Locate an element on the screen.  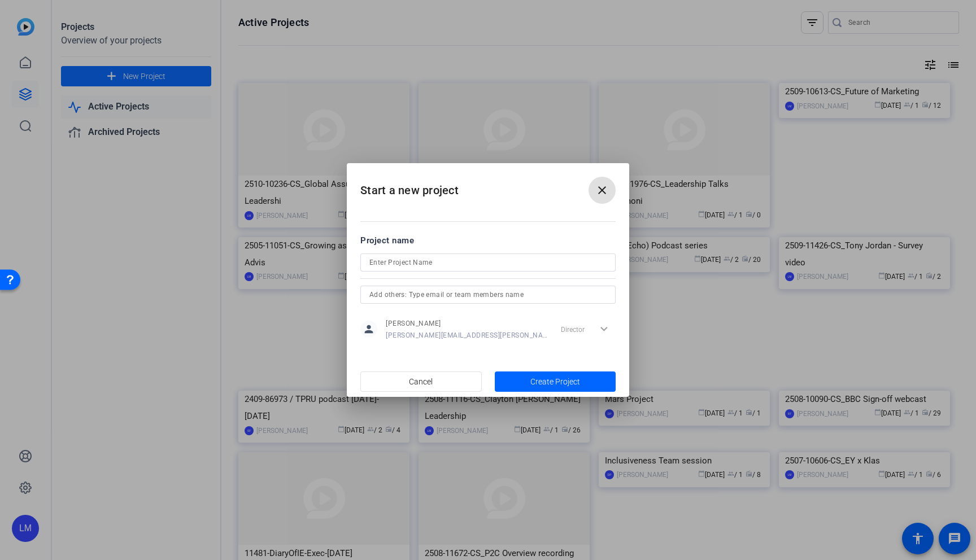
span: Cancel is located at coordinates (421, 381).